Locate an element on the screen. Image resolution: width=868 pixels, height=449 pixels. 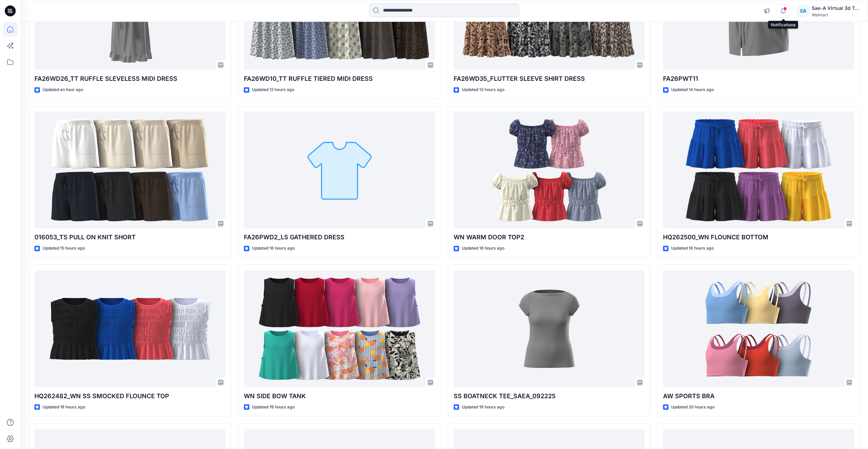
p: Updated 16 hours ago is located at coordinates (273, 248).